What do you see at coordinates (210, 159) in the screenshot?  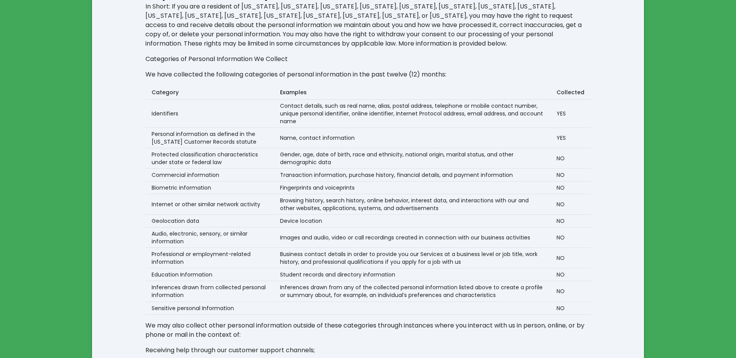 I see `td: Protected classification characteristics under state or federal law` at bounding box center [210, 159].